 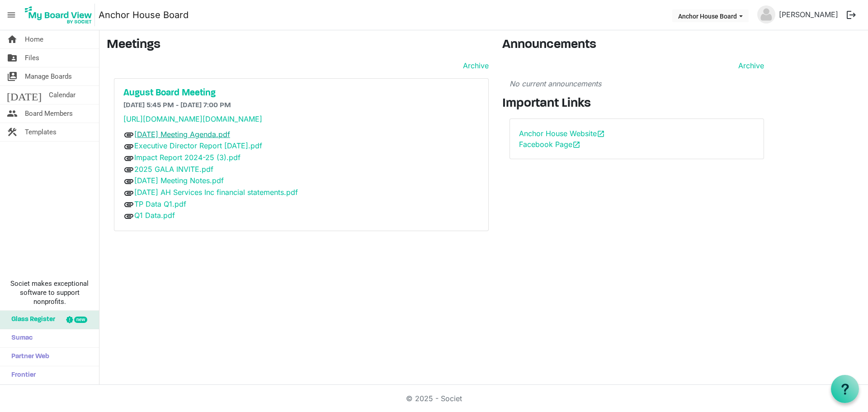 What do you see at coordinates (34, 39) in the screenshot?
I see `span: Home` at bounding box center [34, 39].